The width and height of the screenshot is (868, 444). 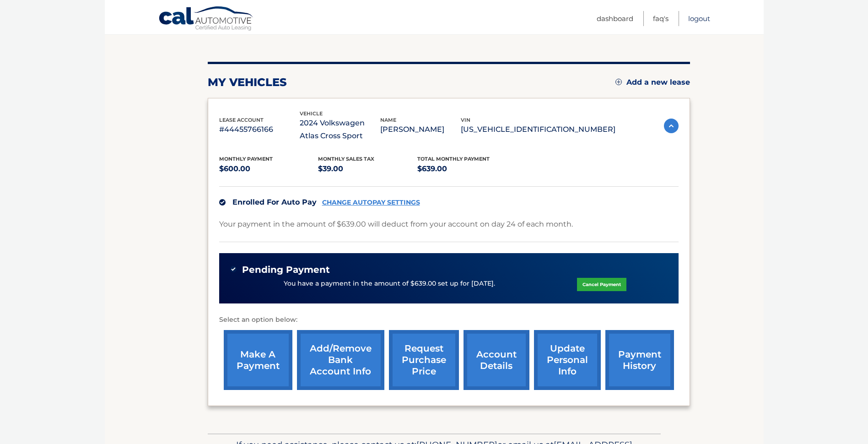 I want to click on a: request purchase price, so click(x=424, y=360).